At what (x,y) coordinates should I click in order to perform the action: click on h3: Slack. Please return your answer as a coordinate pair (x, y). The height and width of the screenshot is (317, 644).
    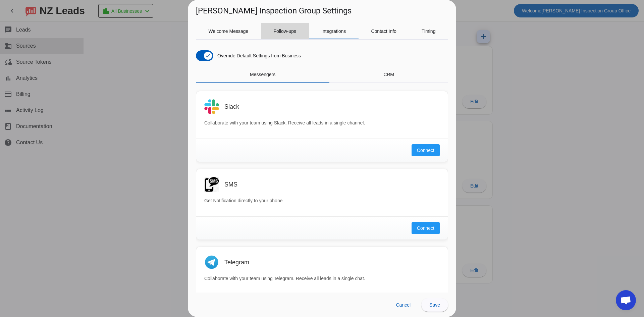
    Looking at the image, I should click on (232, 107).